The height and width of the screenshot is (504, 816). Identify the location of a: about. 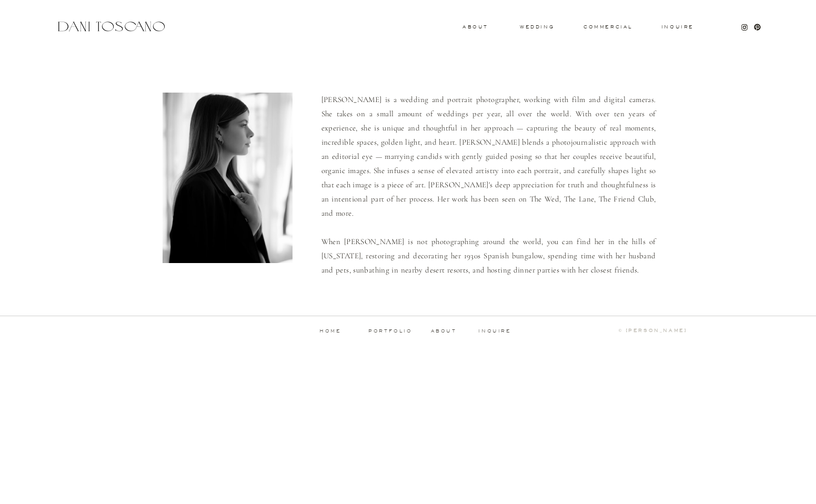
(445, 331).